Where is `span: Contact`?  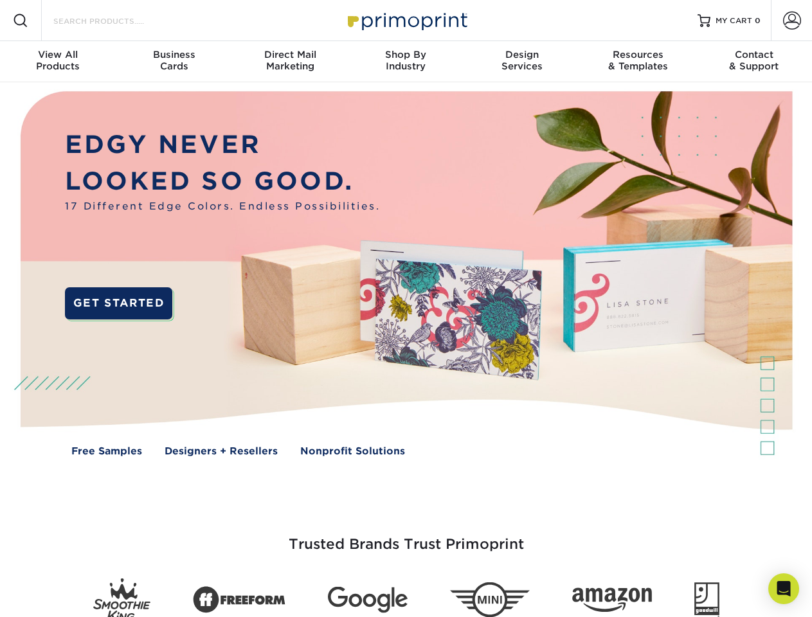 span: Contact is located at coordinates (754, 55).